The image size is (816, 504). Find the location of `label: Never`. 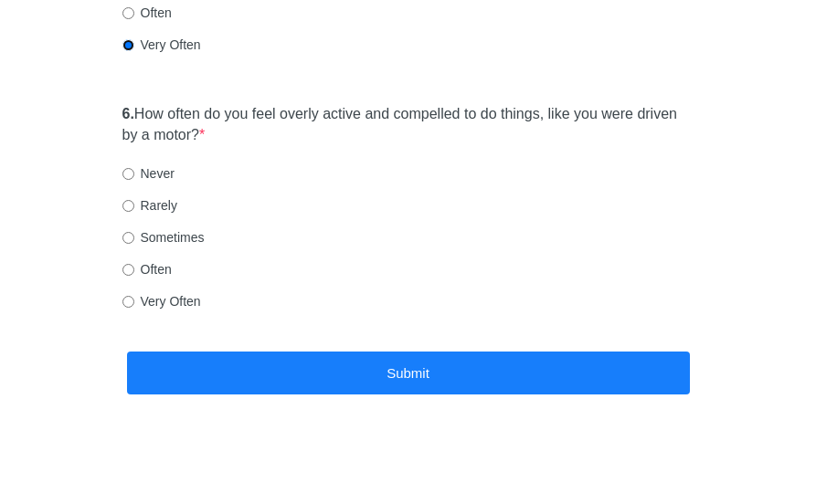

label: Never is located at coordinates (148, 174).